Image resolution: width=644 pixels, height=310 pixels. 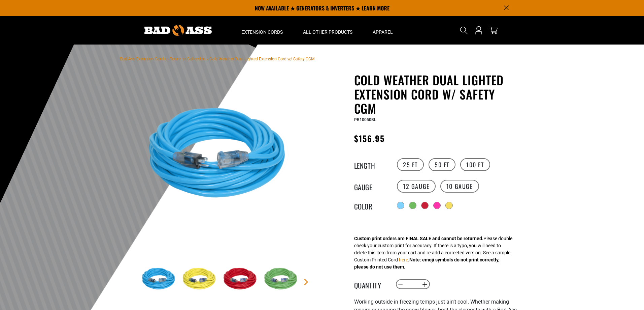 I want to click on span: Apparel, so click(x=383, y=32).